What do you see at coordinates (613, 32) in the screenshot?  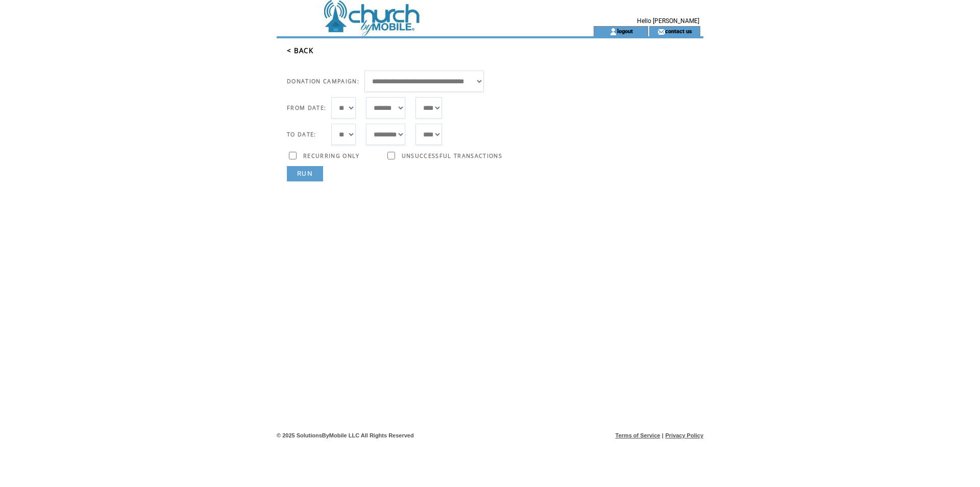 I see `img: account_icon.gif` at bounding box center [613, 32].